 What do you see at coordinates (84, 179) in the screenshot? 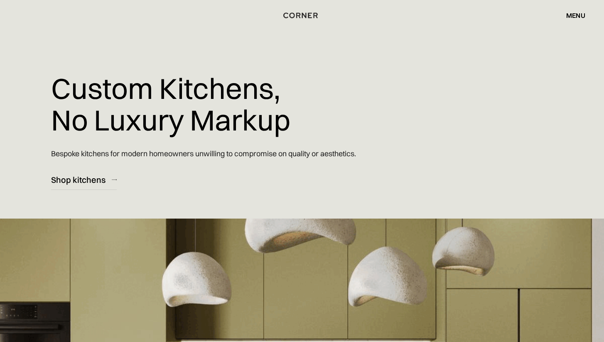
I see `a: Shop kitchens` at bounding box center [84, 179].